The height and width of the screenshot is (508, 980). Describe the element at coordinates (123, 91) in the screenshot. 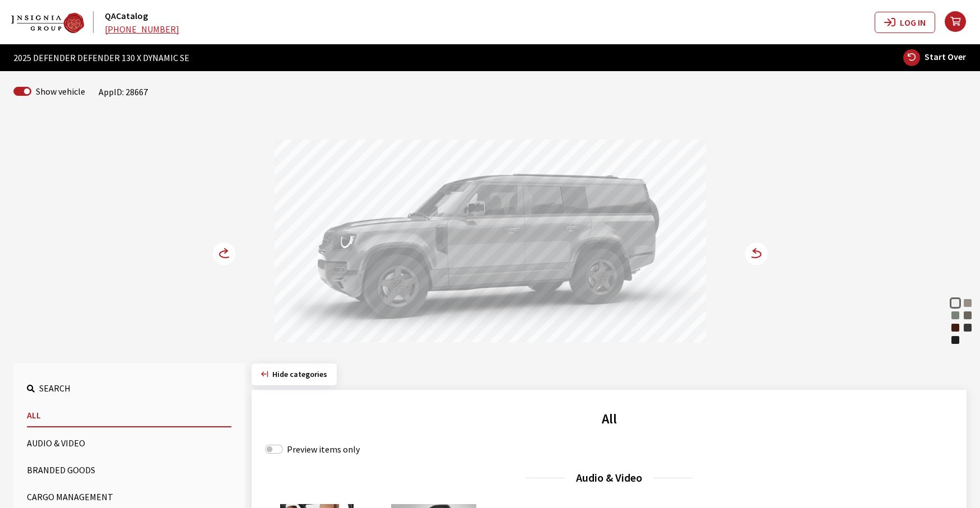

I see `div: AppID: 28667` at that location.